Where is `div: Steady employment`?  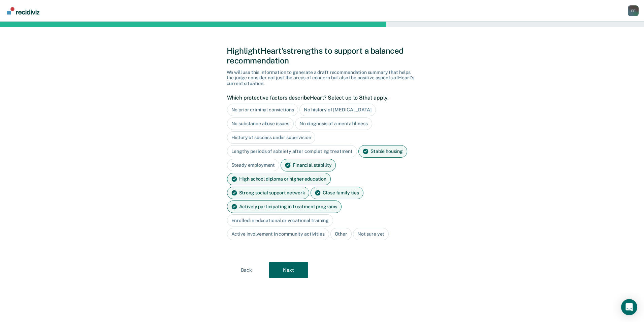
div: Steady employment is located at coordinates (253, 165).